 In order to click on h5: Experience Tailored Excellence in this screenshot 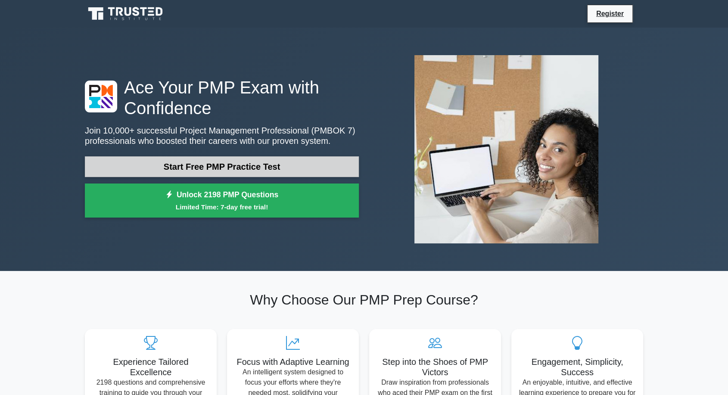, I will do `click(151, 367)`.